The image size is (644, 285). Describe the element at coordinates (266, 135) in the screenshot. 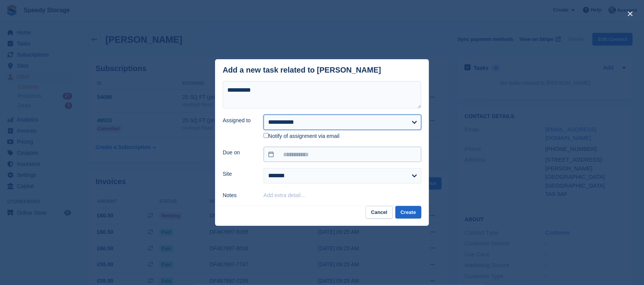

I see `input: Notify of assignment via email` at that location.